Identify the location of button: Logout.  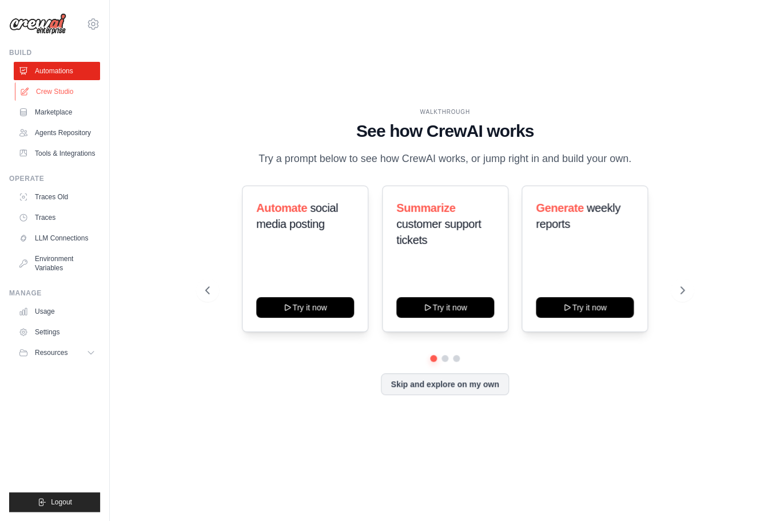
(54, 502).